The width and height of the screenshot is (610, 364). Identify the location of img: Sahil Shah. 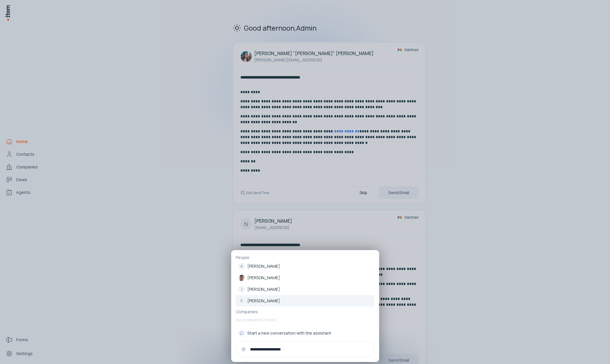
(241, 278).